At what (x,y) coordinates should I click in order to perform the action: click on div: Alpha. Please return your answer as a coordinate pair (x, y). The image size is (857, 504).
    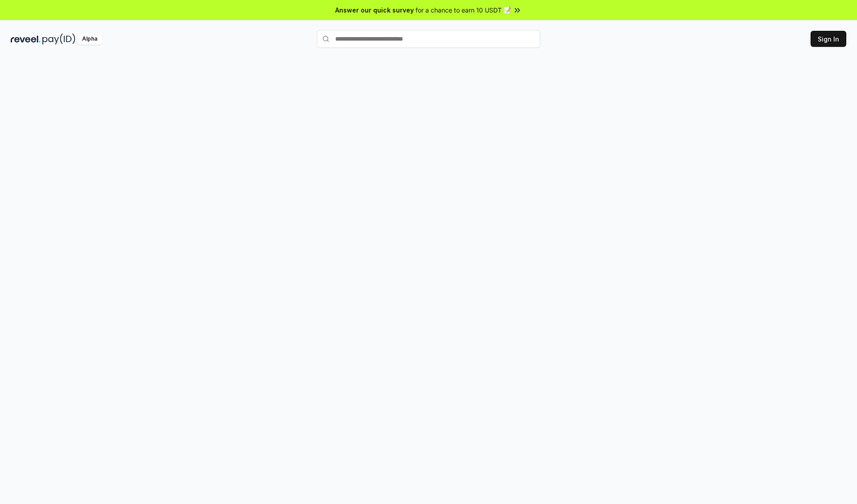
    Looking at the image, I should click on (89, 39).